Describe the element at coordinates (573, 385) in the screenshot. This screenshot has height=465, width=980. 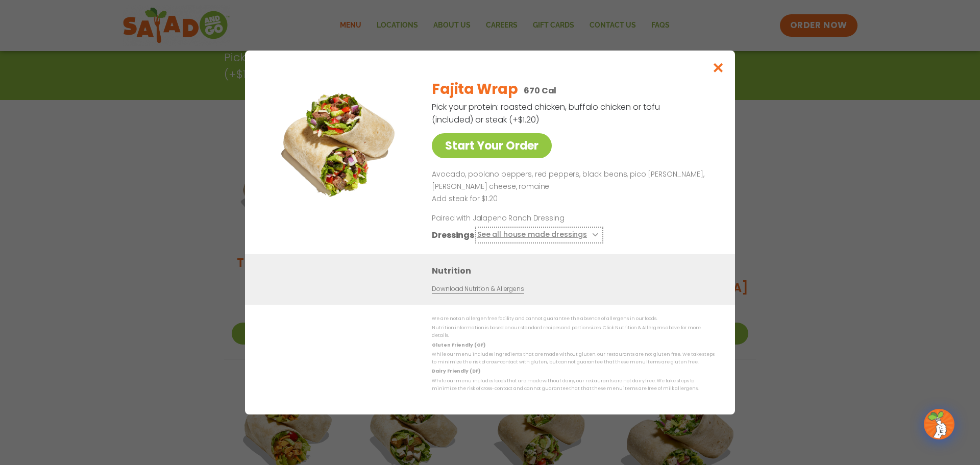
I see `p: While our menu includes foods that are made without dairy, our restaurants are not dairy free. We...` at that location.